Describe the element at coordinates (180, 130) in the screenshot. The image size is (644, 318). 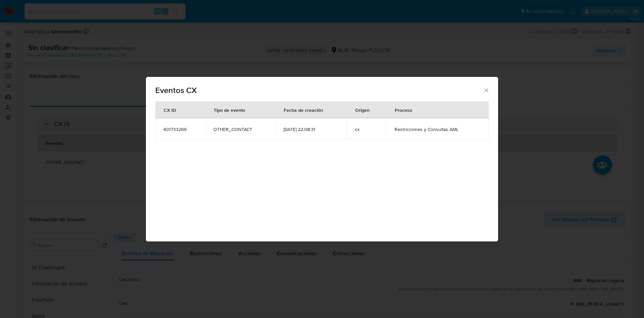
I see `span: 401733269` at that location.